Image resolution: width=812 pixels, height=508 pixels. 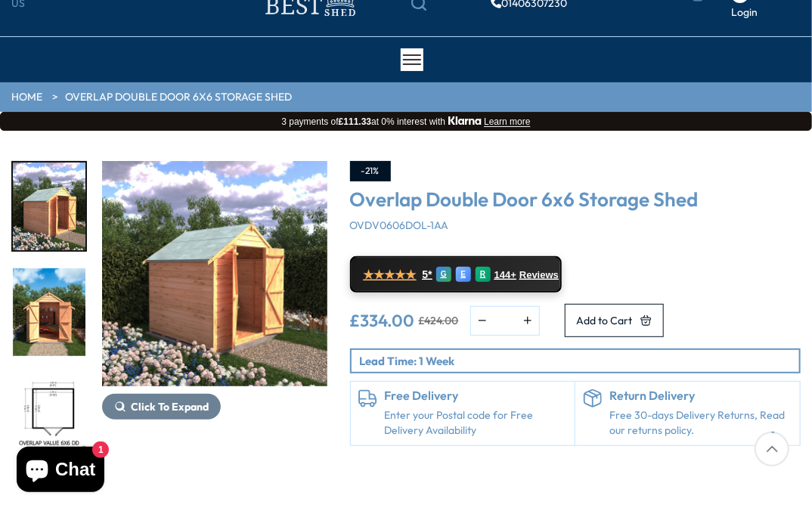 I want to click on p: Free 30-days Delivery Returns, Read our returns policy., so click(x=701, y=422).